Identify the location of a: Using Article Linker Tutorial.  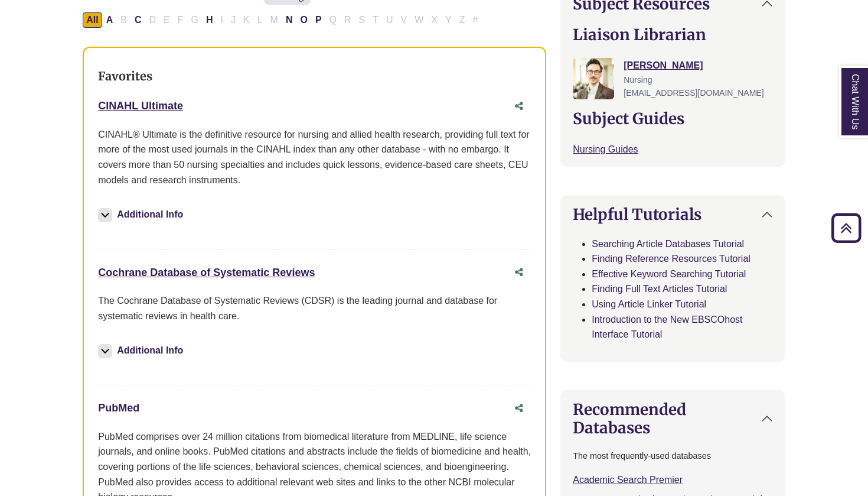
(649, 304).